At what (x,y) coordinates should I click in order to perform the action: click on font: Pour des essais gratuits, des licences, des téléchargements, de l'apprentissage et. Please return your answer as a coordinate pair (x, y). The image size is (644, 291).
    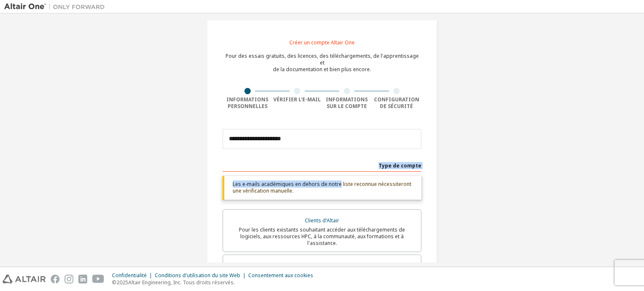
    Looking at the image, I should click on (322, 59).